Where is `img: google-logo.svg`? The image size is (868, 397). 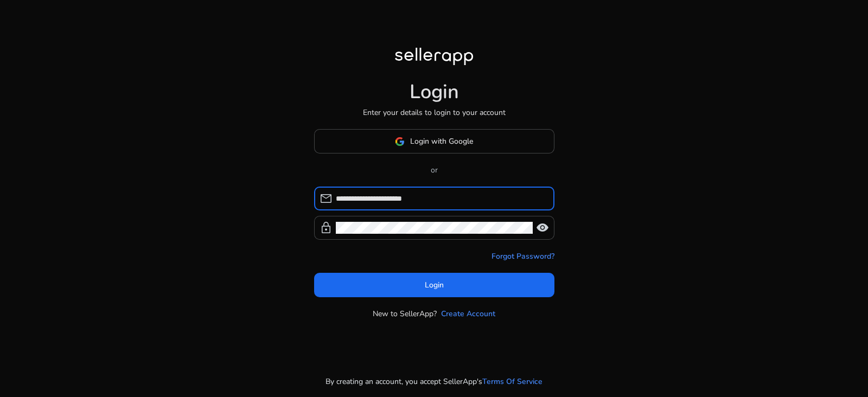 img: google-logo.svg is located at coordinates (400, 142).